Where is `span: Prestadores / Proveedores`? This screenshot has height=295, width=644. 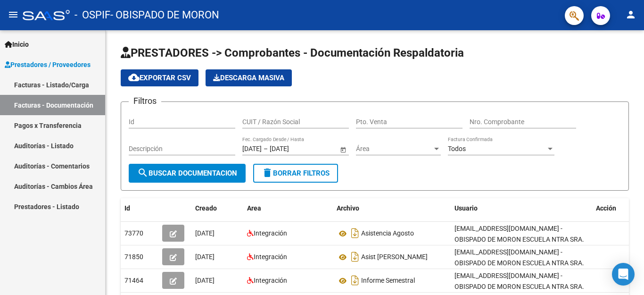 span: Prestadores / Proveedores is located at coordinates (48, 65).